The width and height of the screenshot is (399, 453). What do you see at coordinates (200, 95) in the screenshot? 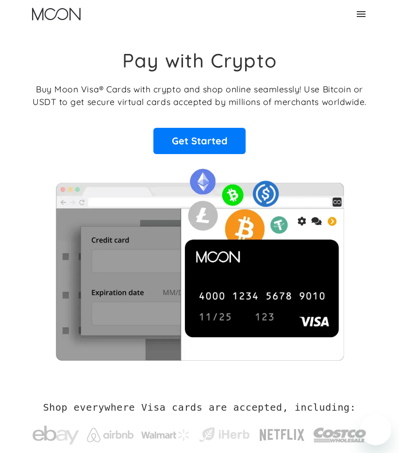
I see `p: Buy Moon Visa® Cards with crypto and shop online seamlessly! Use Bitcoin or USDT to get secure vi...` at bounding box center [200, 95].